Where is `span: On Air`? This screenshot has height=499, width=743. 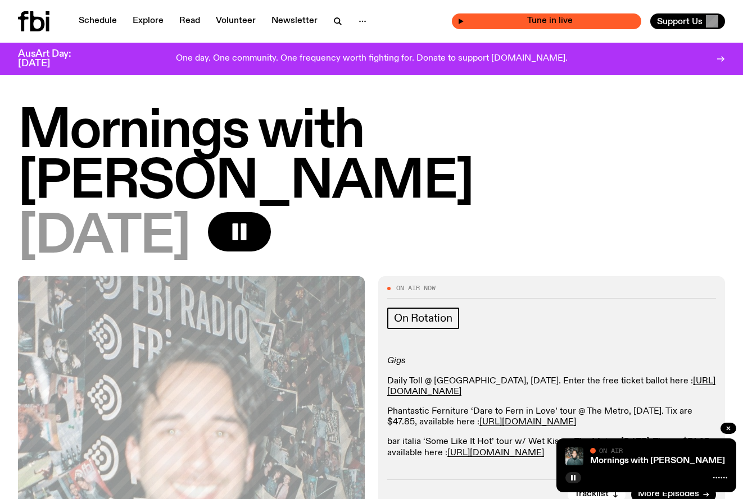
span: On Air is located at coordinates (611, 450).